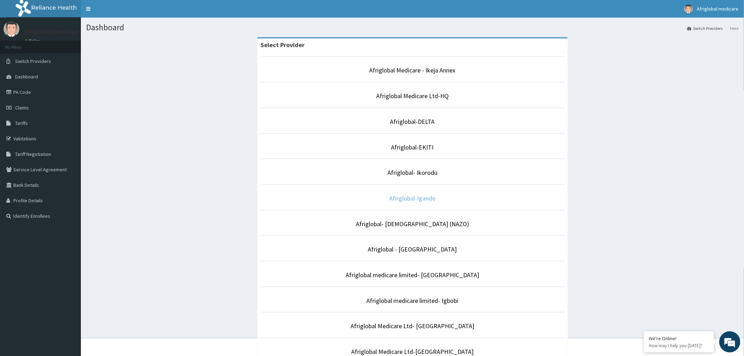 Image resolution: width=744 pixels, height=356 pixels. I want to click on li: Here, so click(731, 28).